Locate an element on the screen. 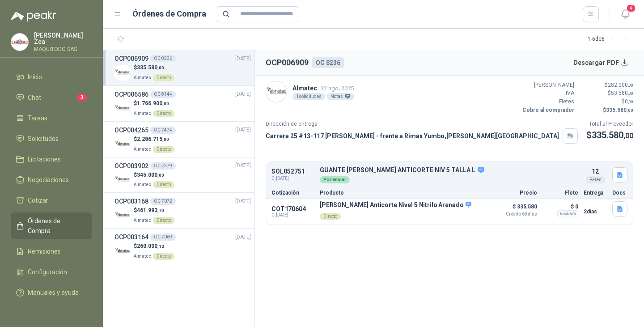  a: Inicio is located at coordinates (52, 77).